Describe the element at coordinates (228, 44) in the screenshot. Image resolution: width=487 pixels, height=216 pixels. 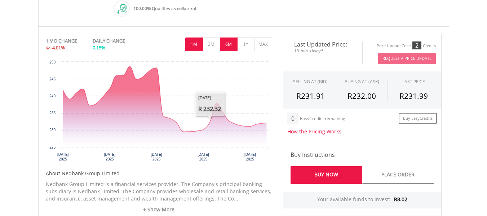
I see `button: 6M` at that location.